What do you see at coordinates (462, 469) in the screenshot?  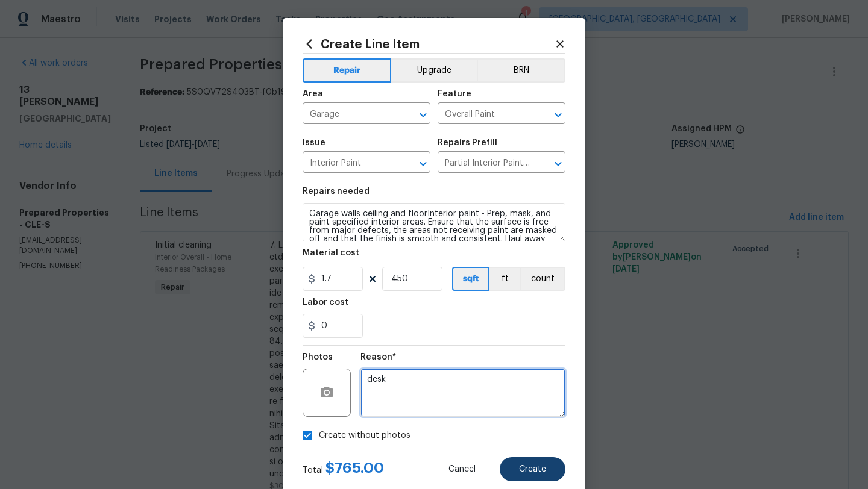 I see `span: Cancel` at bounding box center [462, 469].